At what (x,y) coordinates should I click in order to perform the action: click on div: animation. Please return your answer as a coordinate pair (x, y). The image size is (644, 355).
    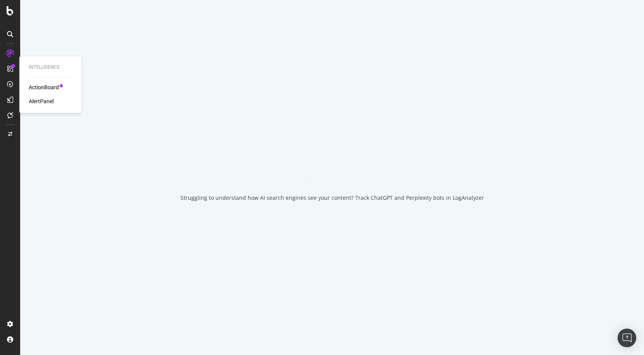
    Looking at the image, I should click on (332, 167).